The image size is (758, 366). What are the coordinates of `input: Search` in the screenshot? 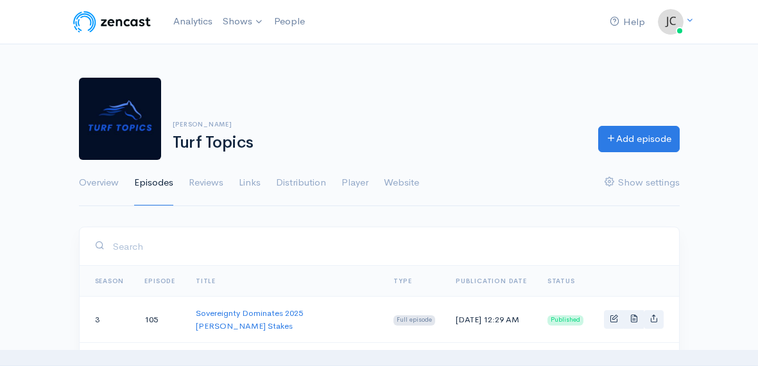 It's located at (388, 246).